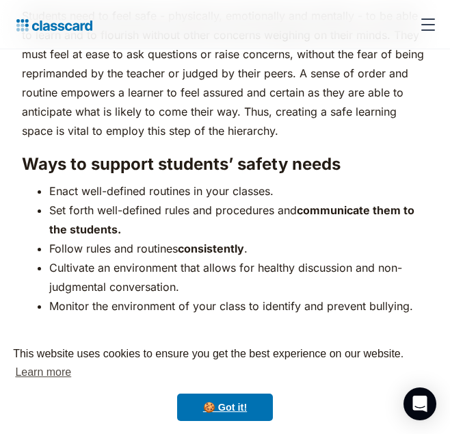  Describe the element at coordinates (225, 164) in the screenshot. I see `h3: Ways to support students’ safety needs` at that location.